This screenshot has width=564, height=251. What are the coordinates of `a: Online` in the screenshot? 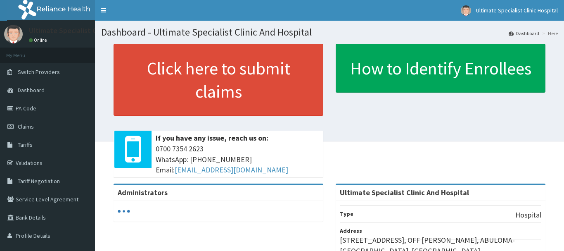 It's located at (39, 40).